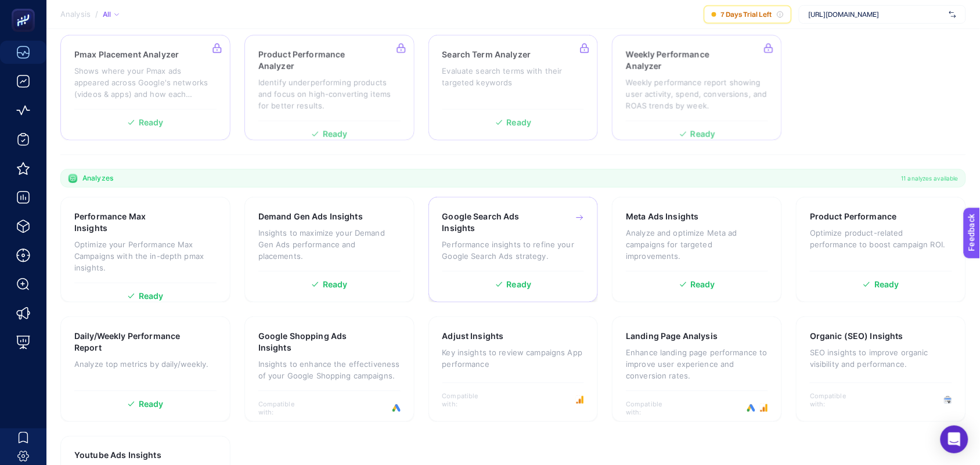 This screenshot has height=465, width=980. What do you see at coordinates (881, 369) in the screenshot?
I see `a: Organic (SEO) InsightsSEO insights to improve organic visibility and performance.Compatible with:` at bounding box center [881, 369].